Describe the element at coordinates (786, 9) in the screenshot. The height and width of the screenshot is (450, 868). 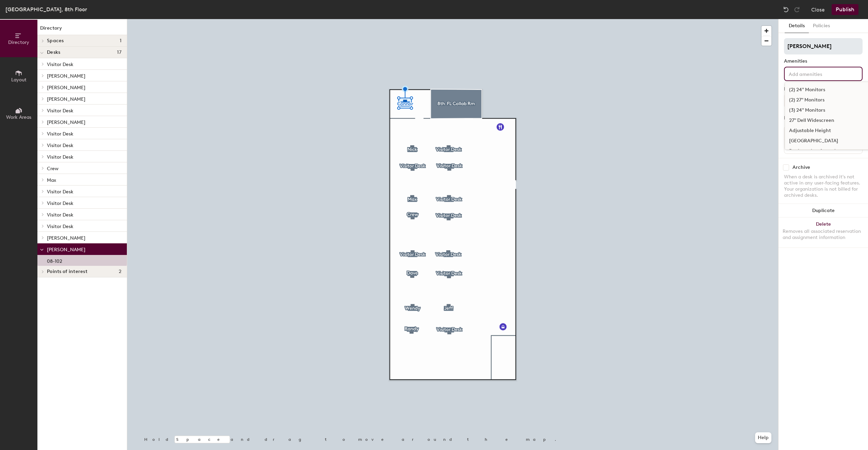
I see `img: Undo` at that location.